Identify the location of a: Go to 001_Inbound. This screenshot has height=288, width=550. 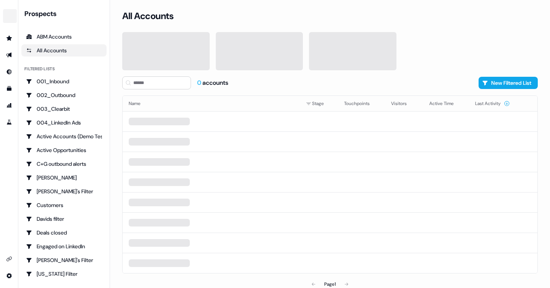
(64, 81).